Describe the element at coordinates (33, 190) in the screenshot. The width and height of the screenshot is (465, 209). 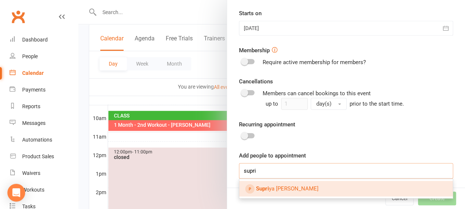
I see `div: Workouts` at that location.